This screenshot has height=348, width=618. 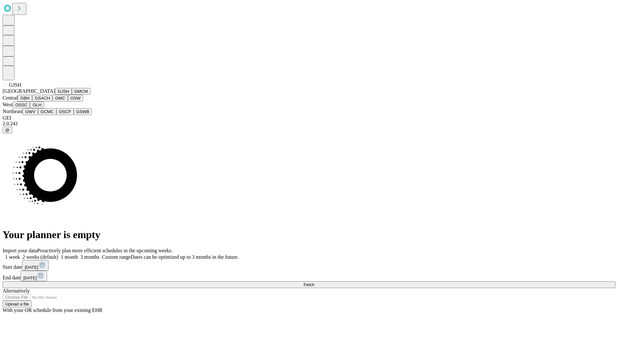 I want to click on span: Dates can be optimized up to 3 months in the future., so click(x=185, y=257).